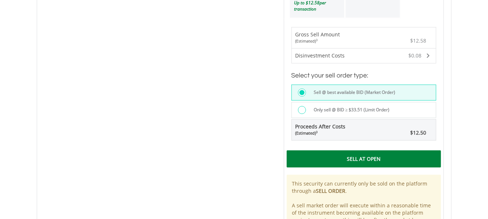 The width and height of the screenshot is (488, 219). I want to click on span: Disinvestment Costs, so click(320, 55).